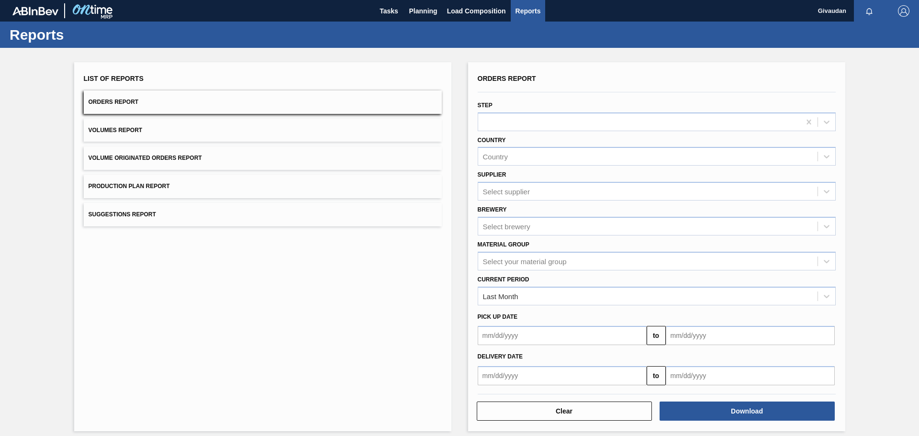  I want to click on span: Reports, so click(528, 11).